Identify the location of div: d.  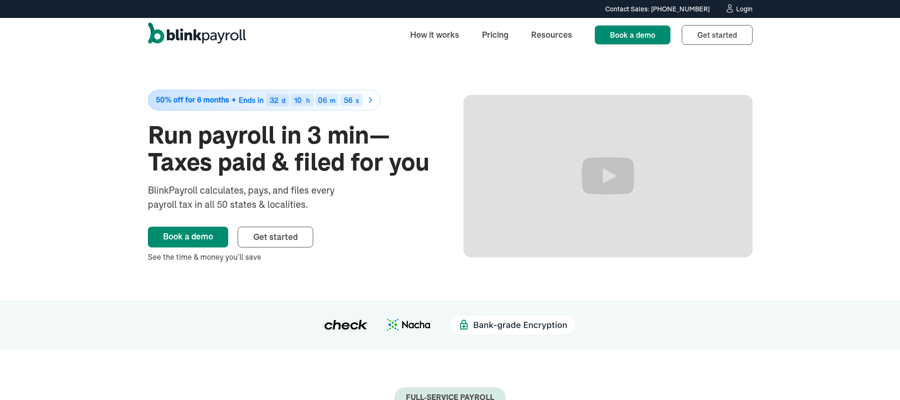
(283, 101).